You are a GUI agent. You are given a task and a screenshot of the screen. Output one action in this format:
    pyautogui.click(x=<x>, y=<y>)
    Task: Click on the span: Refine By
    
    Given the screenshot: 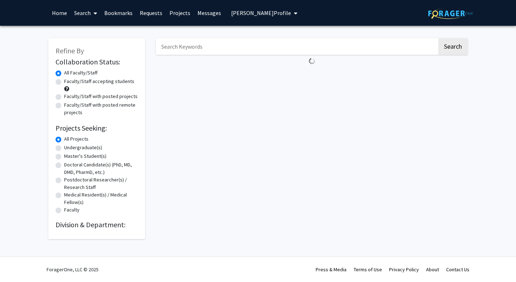 What is the action you would take?
    pyautogui.click(x=70, y=51)
    